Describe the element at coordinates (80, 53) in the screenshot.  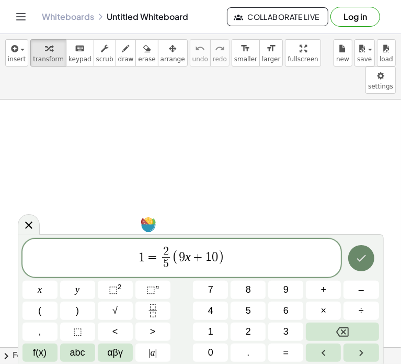
I see `button: keyboardkeypad` at that location.